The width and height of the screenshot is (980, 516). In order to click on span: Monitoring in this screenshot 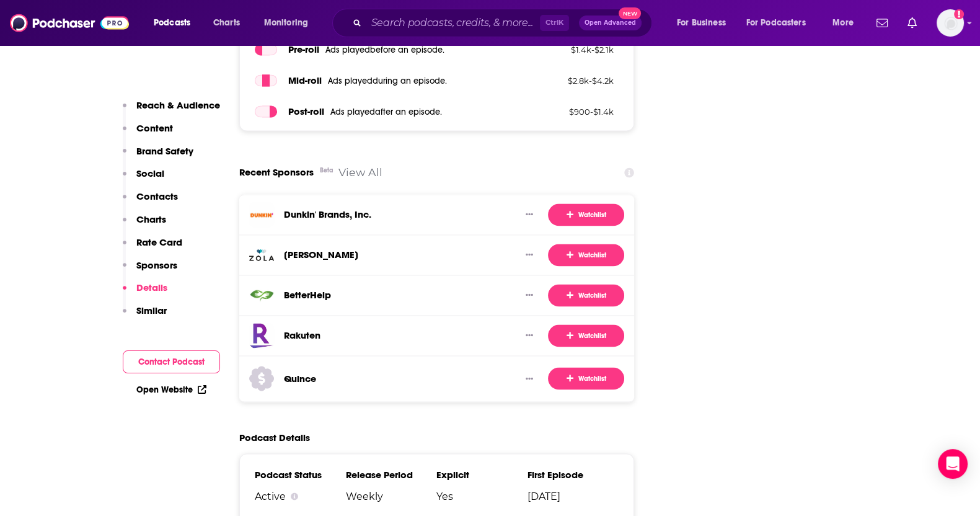, I will do `click(286, 23)`.